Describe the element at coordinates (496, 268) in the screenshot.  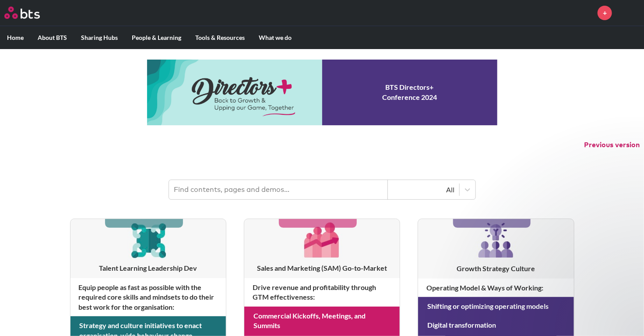
I see `h3: Growth Strategy Culture` at that location.